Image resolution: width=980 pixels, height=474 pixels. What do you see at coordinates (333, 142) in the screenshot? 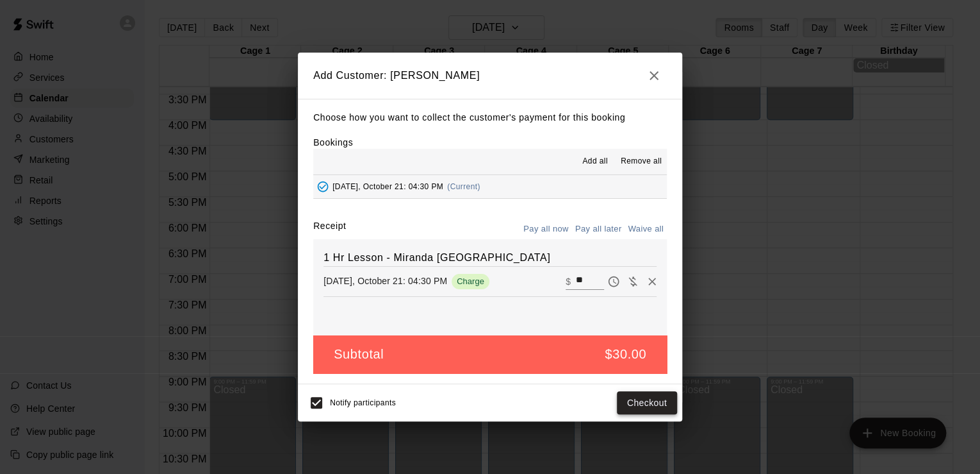
I see `label: Bookings` at bounding box center [333, 142].